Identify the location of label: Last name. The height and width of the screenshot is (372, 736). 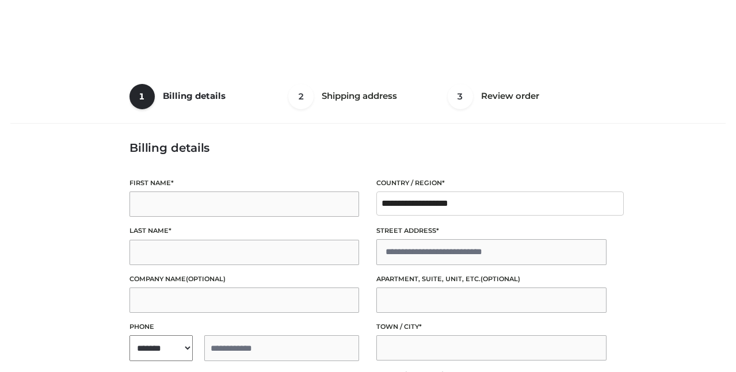
(245, 231).